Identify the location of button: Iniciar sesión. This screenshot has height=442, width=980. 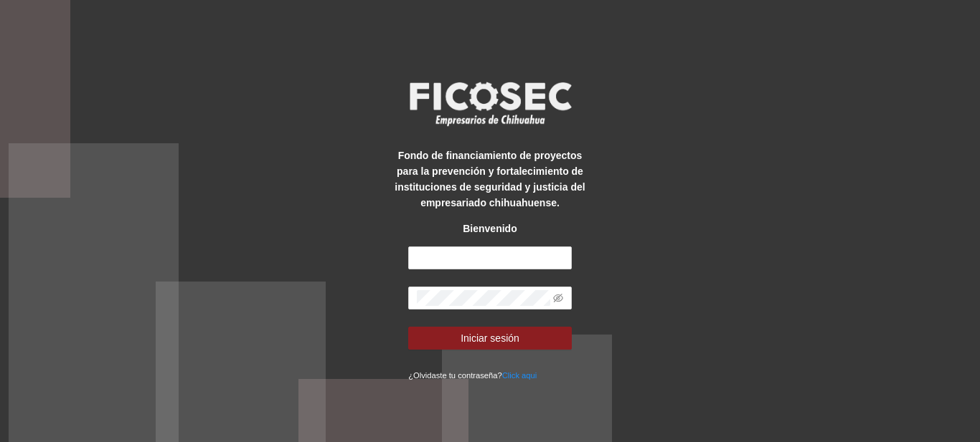
(490, 338).